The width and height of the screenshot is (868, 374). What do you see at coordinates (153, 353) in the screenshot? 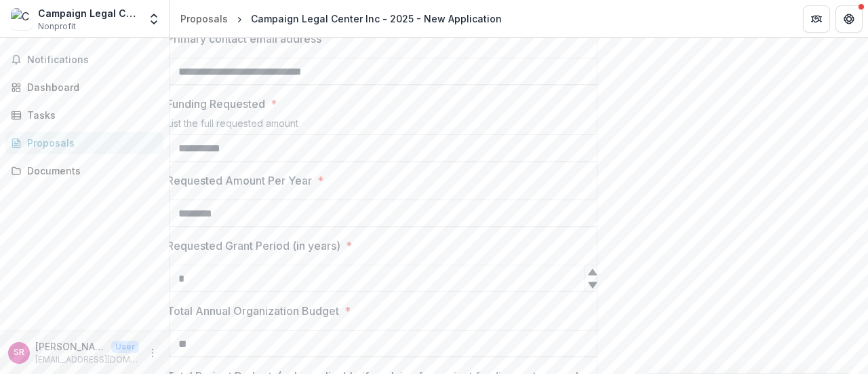
I see `button: More` at bounding box center [153, 353].